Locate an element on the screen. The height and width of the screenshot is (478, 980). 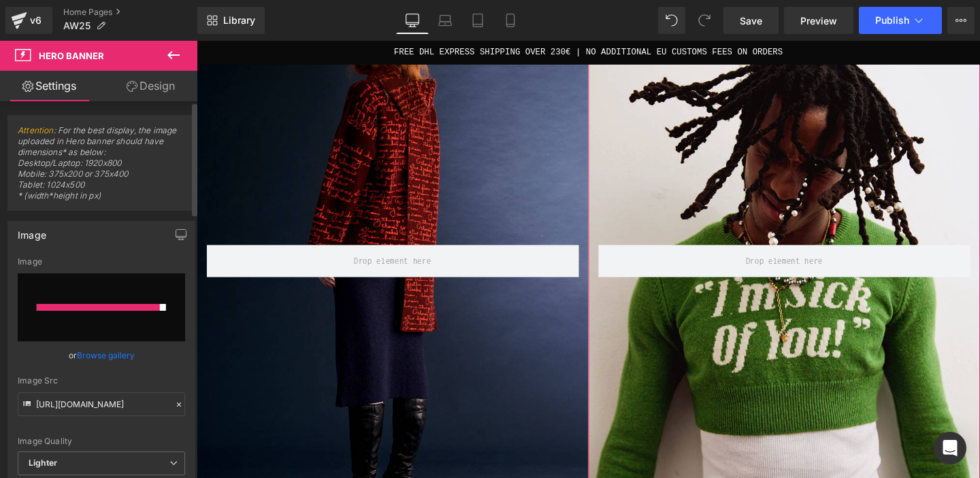
span: Preview is located at coordinates (819, 20).